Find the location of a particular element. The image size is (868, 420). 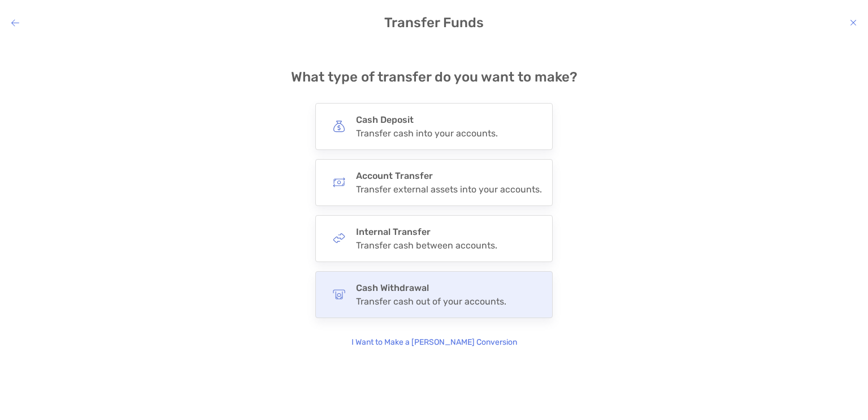

div: Transfer cash into your accounts. is located at coordinates (426, 133).